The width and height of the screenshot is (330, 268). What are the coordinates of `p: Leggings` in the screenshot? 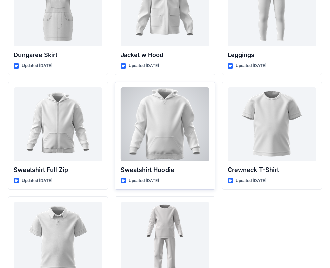 It's located at (272, 55).